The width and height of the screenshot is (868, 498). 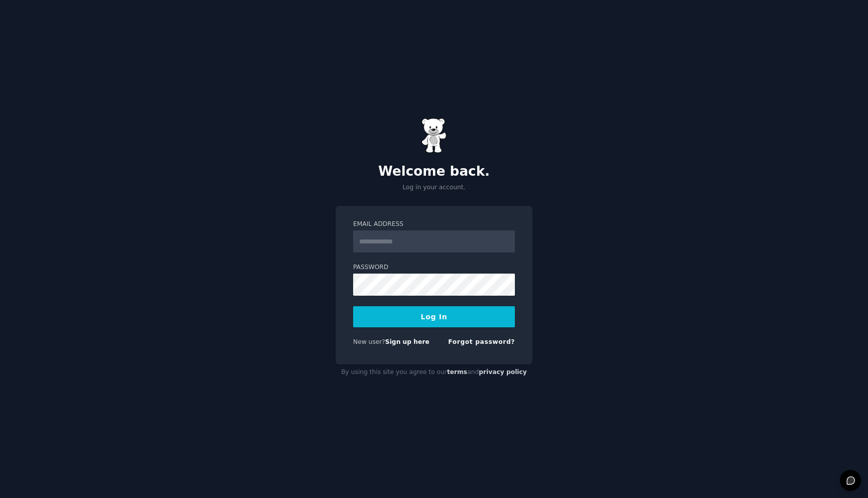 I want to click on p: Log in your account., so click(x=434, y=188).